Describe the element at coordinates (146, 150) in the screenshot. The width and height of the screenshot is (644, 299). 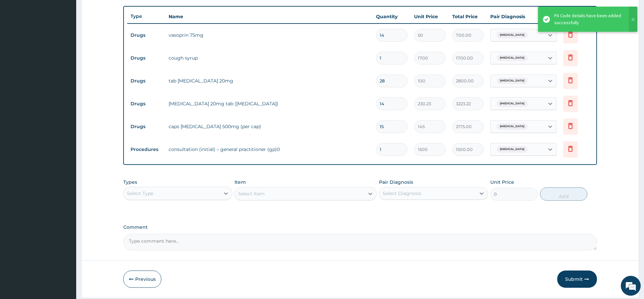
I see `td: Procedures` at that location.